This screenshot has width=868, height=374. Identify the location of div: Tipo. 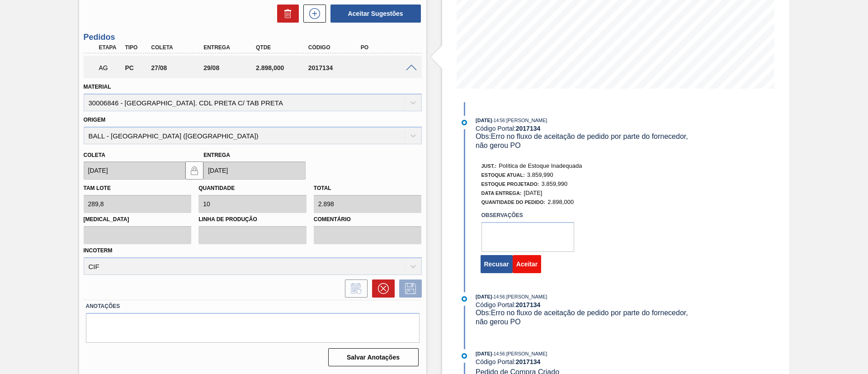
(136, 47).